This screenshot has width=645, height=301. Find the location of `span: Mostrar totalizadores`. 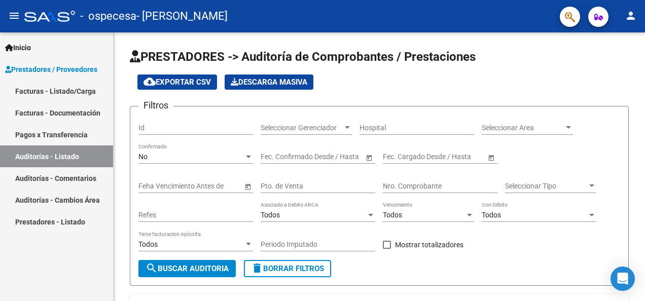

span: Mostrar totalizadores is located at coordinates (429, 245).